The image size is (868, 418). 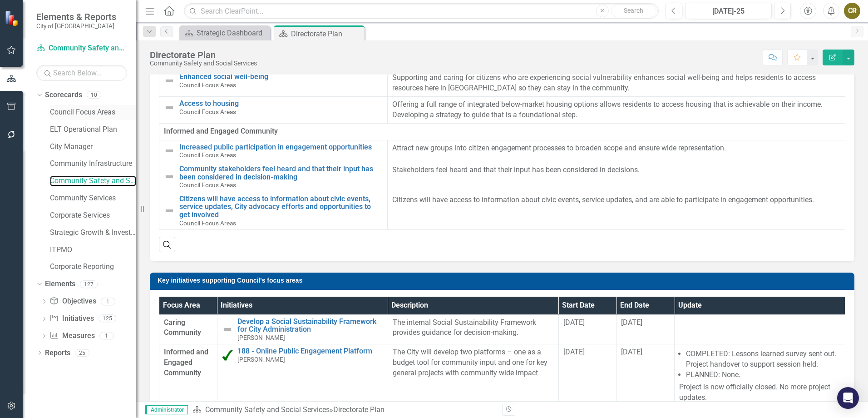 What do you see at coordinates (107, 318) in the screenshot?
I see `div: 125` at bounding box center [107, 318].